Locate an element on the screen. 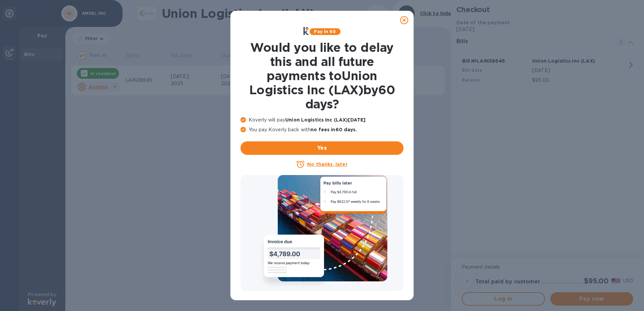 This screenshot has width=644, height=311. h1: Would you like to delay this and all future payments to Union Logistics Inc (LAX) by 60 days ? is located at coordinates (322, 76).